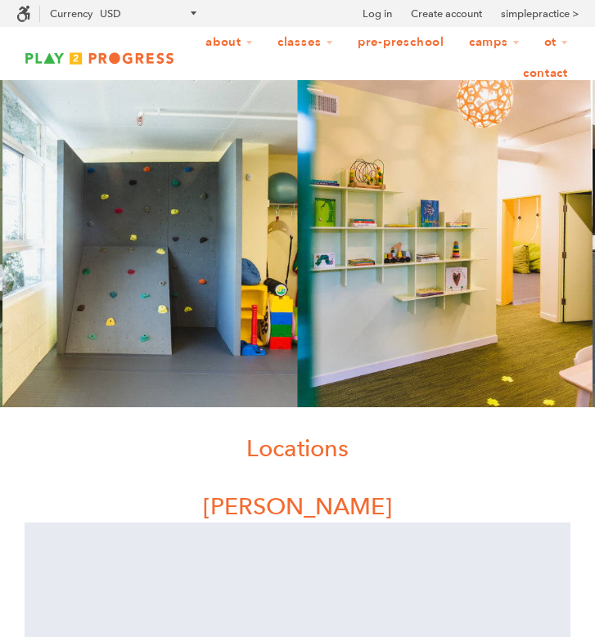 The image size is (595, 637). What do you see at coordinates (401, 43) in the screenshot?
I see `a: Pre-Preschool` at bounding box center [401, 43].